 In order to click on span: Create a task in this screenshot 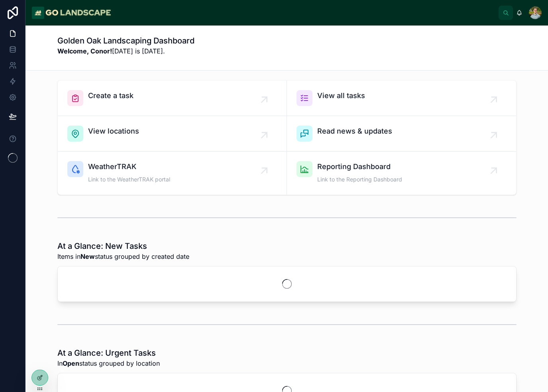, I will do `click(111, 96)`.